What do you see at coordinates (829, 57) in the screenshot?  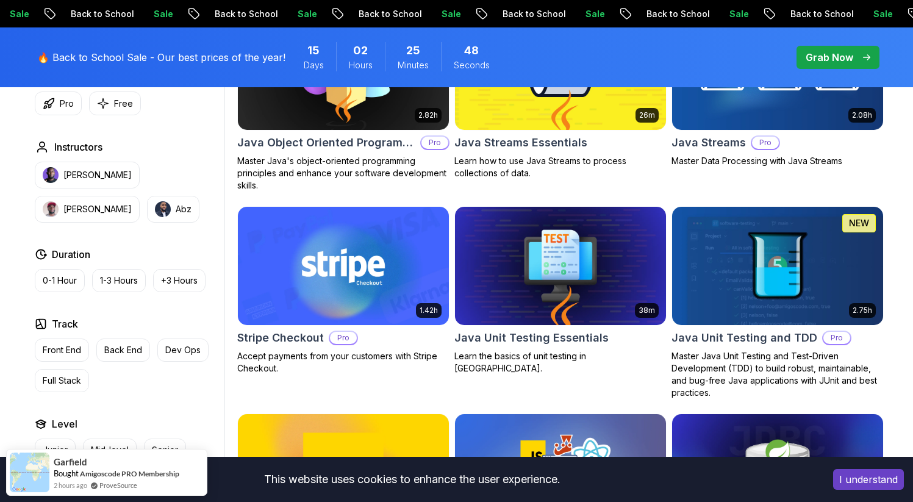 I see `p: Grab Now` at bounding box center [829, 57].